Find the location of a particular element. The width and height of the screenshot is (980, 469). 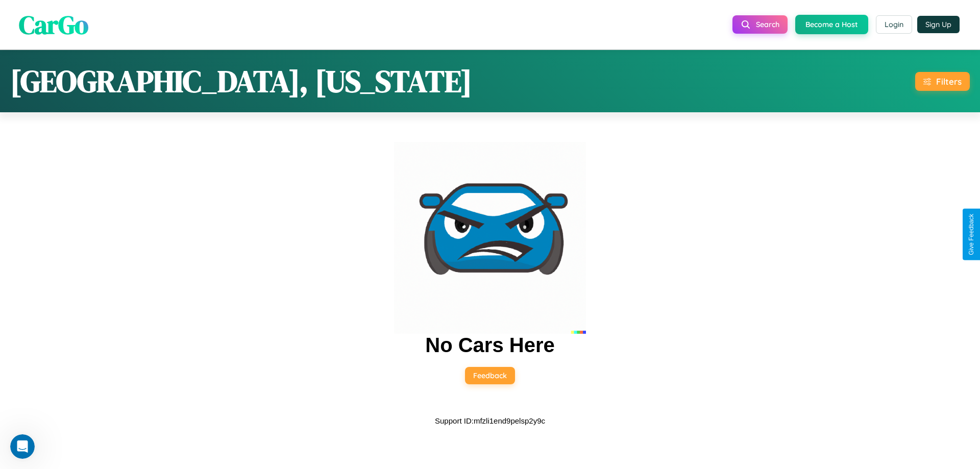

button: Sign Up is located at coordinates (938, 25).